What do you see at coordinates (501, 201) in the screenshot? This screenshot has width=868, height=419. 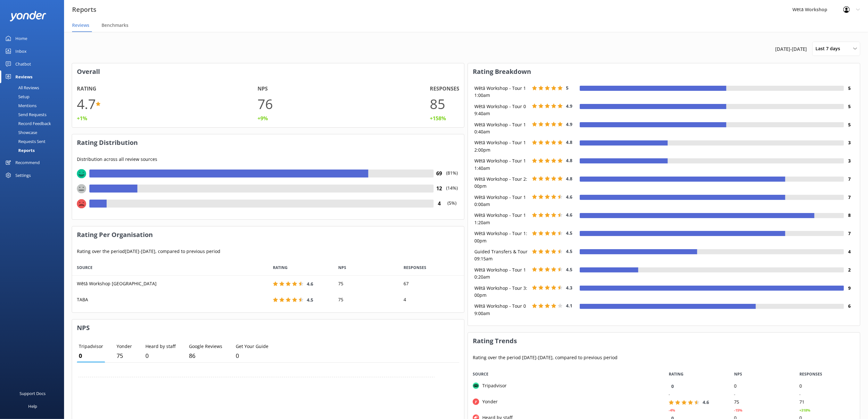 I see `div: Wētā Workshop - Tour 10:00am` at bounding box center [501, 201].